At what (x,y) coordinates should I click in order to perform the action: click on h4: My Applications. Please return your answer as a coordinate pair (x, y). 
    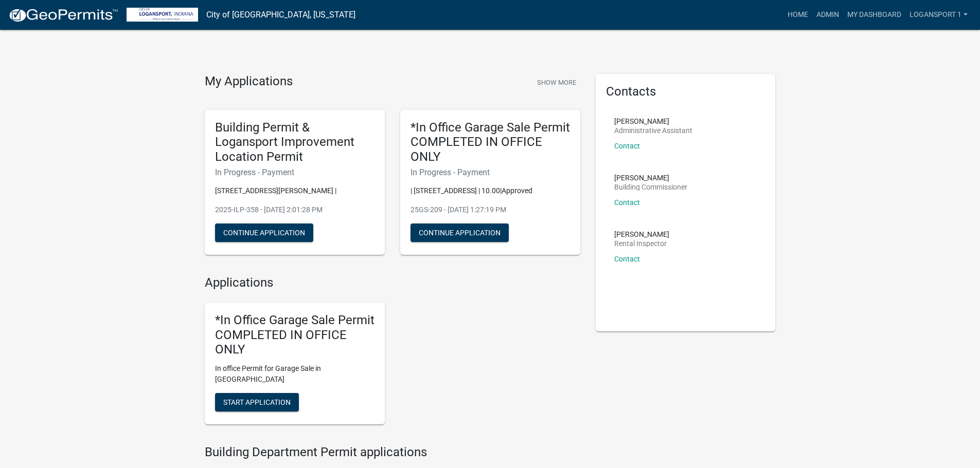
    Looking at the image, I should click on (248, 82).